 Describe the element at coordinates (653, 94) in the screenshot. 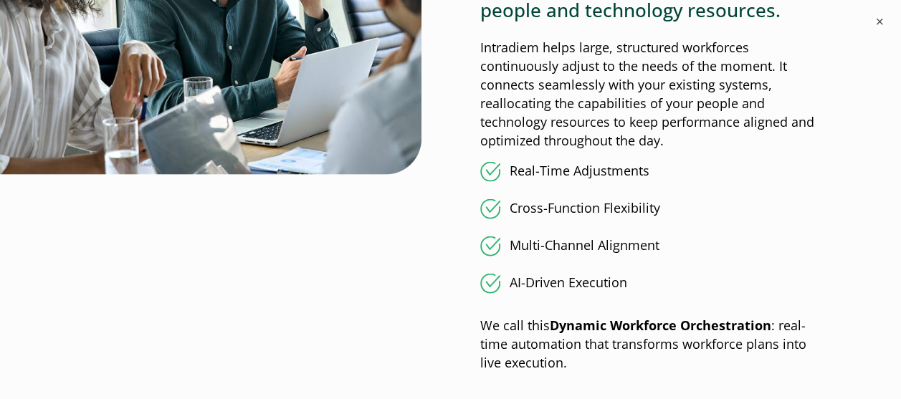

I see `p: Intradiem helps large, structured workforces continuously adjust to the needs of the moment. It c...` at that location.